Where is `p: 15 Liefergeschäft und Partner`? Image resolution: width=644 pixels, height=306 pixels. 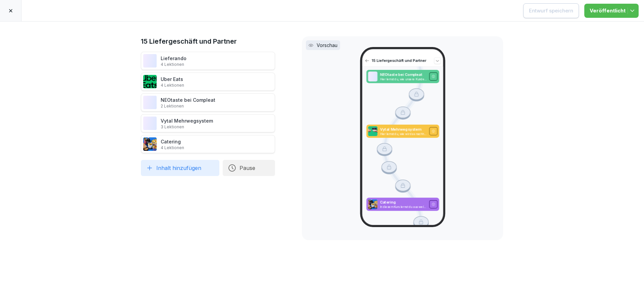 p: 15 Liefergeschäft und Partner is located at coordinates (402, 61).